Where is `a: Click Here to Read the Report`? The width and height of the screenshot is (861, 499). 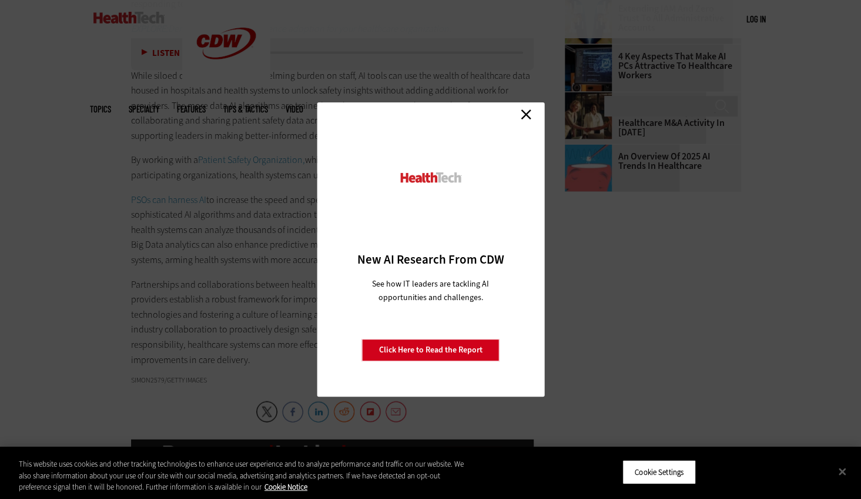 a: Click Here to Read the Report is located at coordinates (431, 350).